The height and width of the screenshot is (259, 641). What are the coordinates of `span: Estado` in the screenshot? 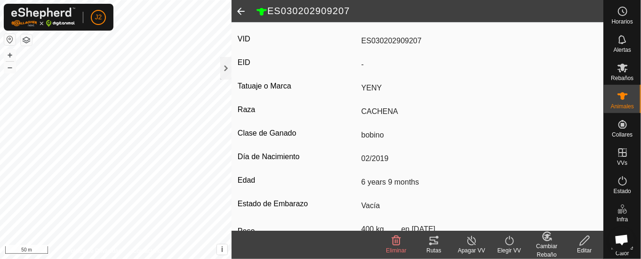 It's located at (622, 191).